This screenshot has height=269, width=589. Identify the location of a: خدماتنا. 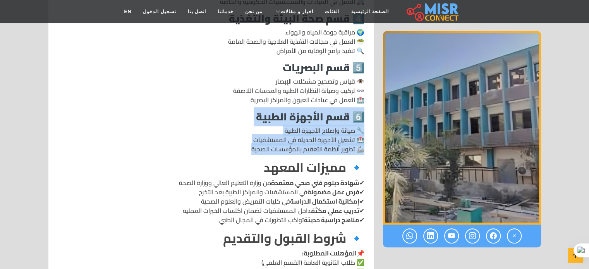
(225, 12).